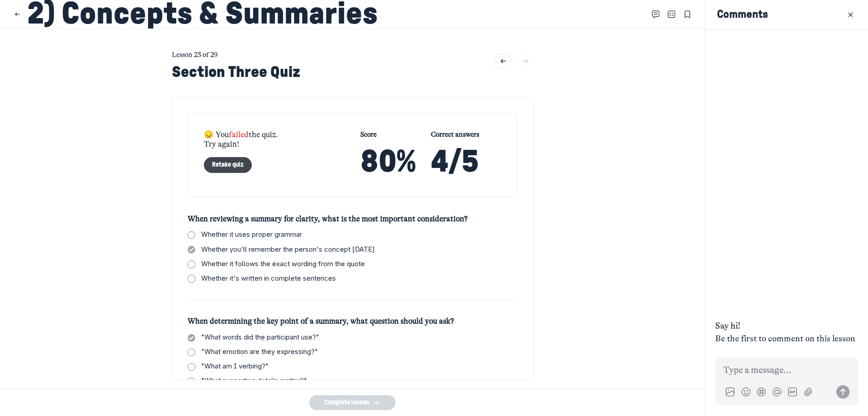 The height and width of the screenshot is (416, 868). What do you see at coordinates (241, 140) in the screenshot?
I see `div: 😞 You the quiz. Try again!` at bounding box center [241, 140].